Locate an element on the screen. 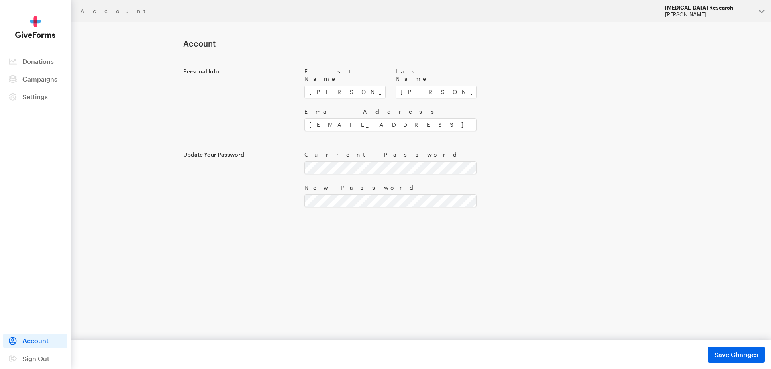 Image resolution: width=771 pixels, height=369 pixels. label: Personal Info is located at coordinates (239, 72).